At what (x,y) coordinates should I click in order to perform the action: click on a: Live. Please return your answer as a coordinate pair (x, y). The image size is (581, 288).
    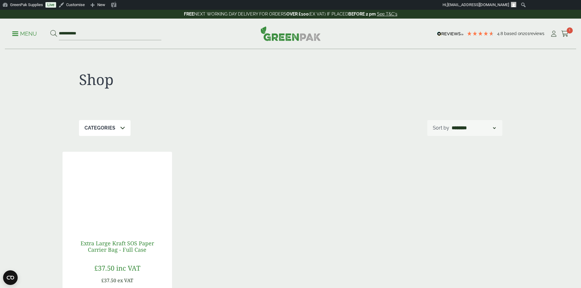
    Looking at the image, I should click on (51, 5).